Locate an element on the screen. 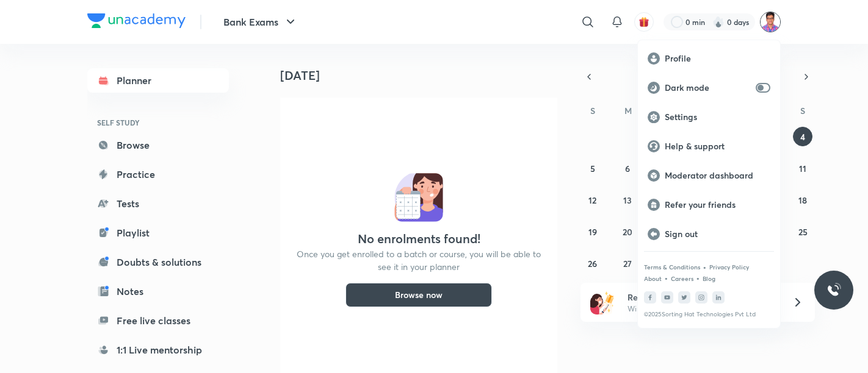  p: Help & support is located at coordinates (717, 146).